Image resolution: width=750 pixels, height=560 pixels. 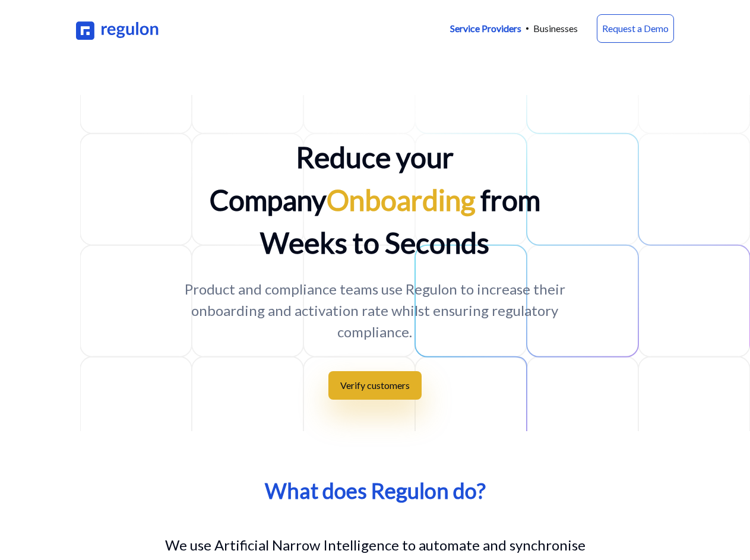 What do you see at coordinates (375, 385) in the screenshot?
I see `button: Verify customers` at bounding box center [375, 385].